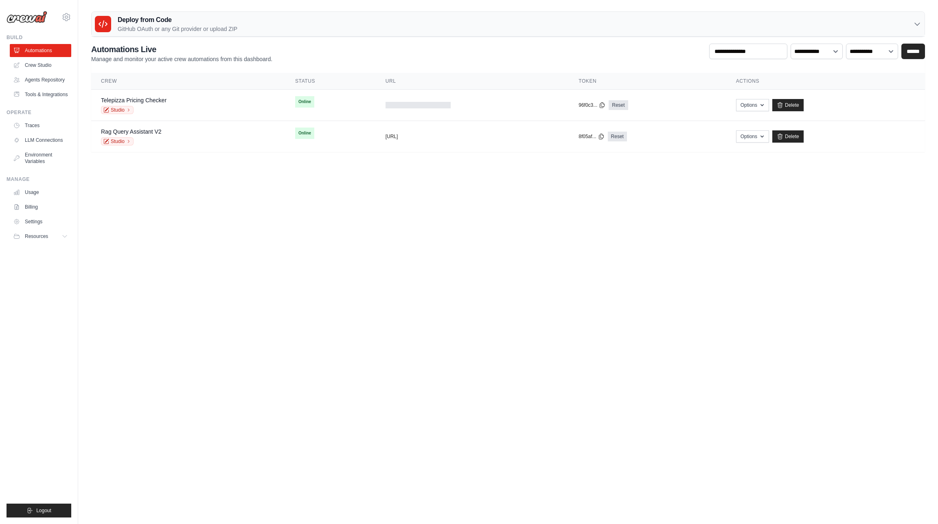 This screenshot has width=938, height=524. What do you see at coordinates (36, 236) in the screenshot?
I see `span: Resources` at bounding box center [36, 236].